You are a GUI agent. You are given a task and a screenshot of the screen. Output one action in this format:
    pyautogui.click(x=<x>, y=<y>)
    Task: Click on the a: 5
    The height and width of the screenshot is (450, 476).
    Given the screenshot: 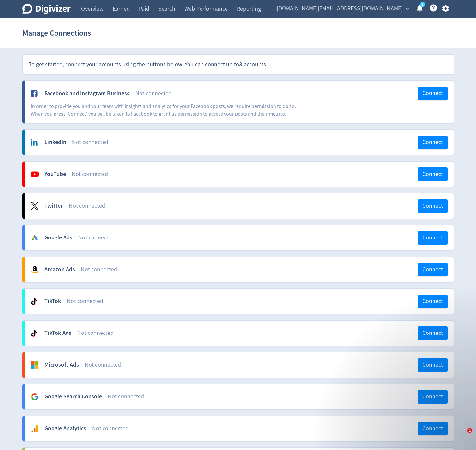 What is the action you would take?
    pyautogui.click(x=423, y=4)
    